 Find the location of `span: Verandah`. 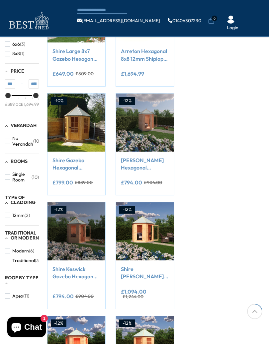

span: Verandah is located at coordinates (24, 125).